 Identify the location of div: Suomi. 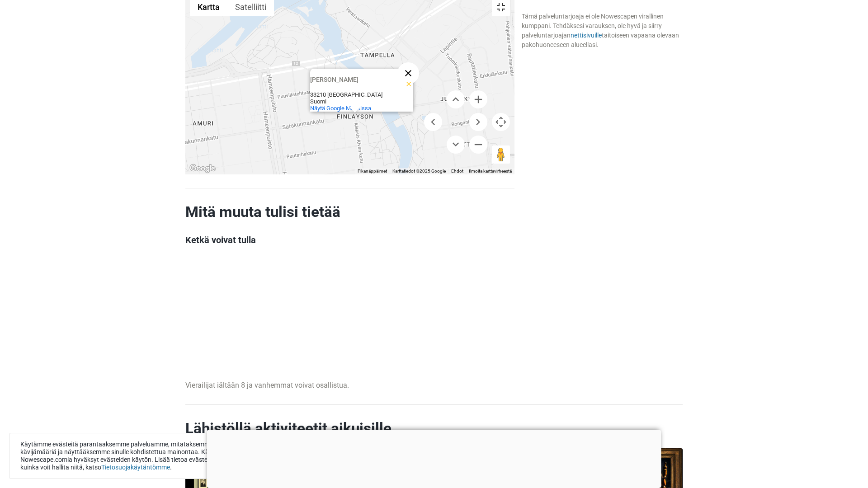
(351, 101).